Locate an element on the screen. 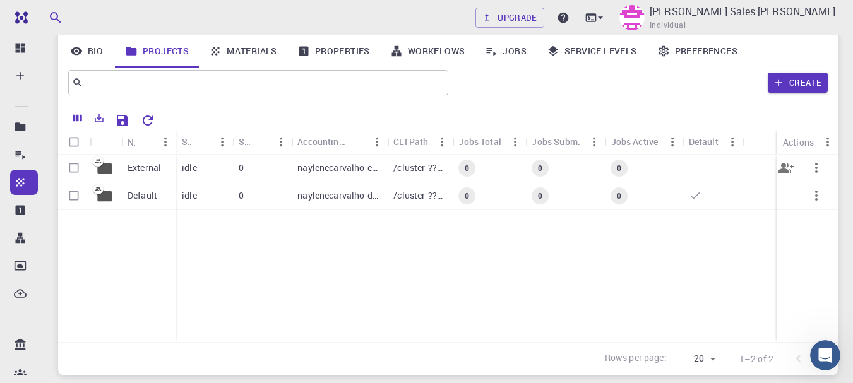  button: Share is located at coordinates (786, 168).